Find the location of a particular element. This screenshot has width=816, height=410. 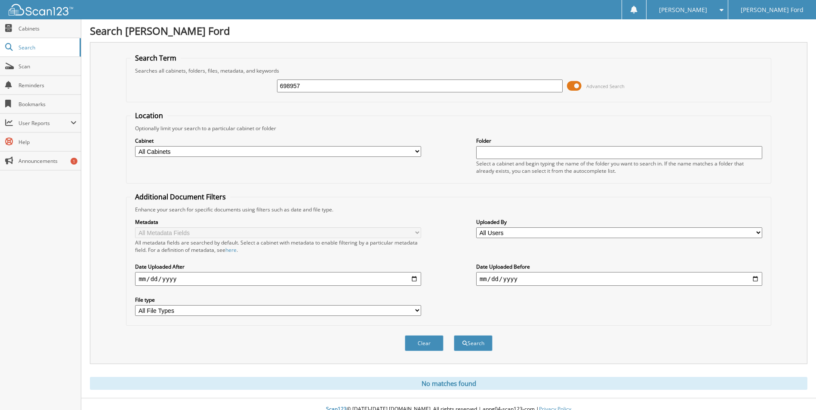

button: Clear is located at coordinates (424, 343).